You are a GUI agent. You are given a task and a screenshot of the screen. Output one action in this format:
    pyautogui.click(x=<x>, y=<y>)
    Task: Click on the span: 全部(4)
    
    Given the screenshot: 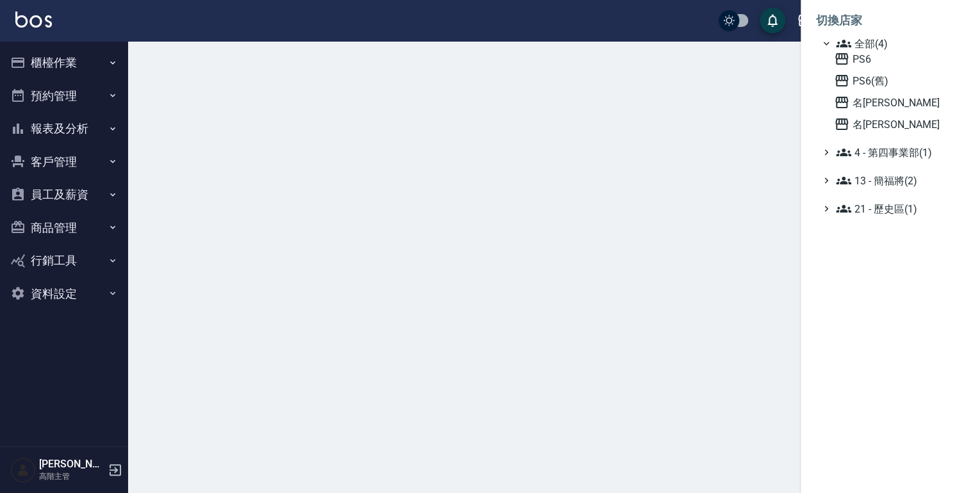 What is the action you would take?
    pyautogui.click(x=897, y=44)
    